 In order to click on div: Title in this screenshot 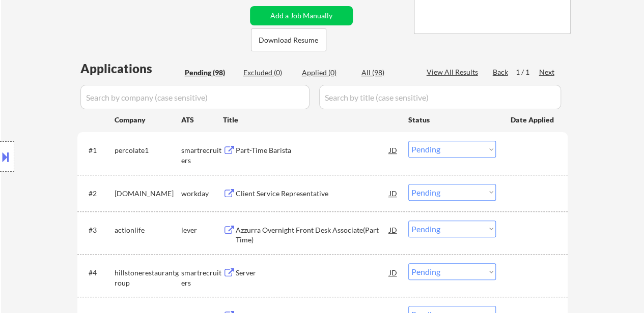, I will do `click(311, 120)`.